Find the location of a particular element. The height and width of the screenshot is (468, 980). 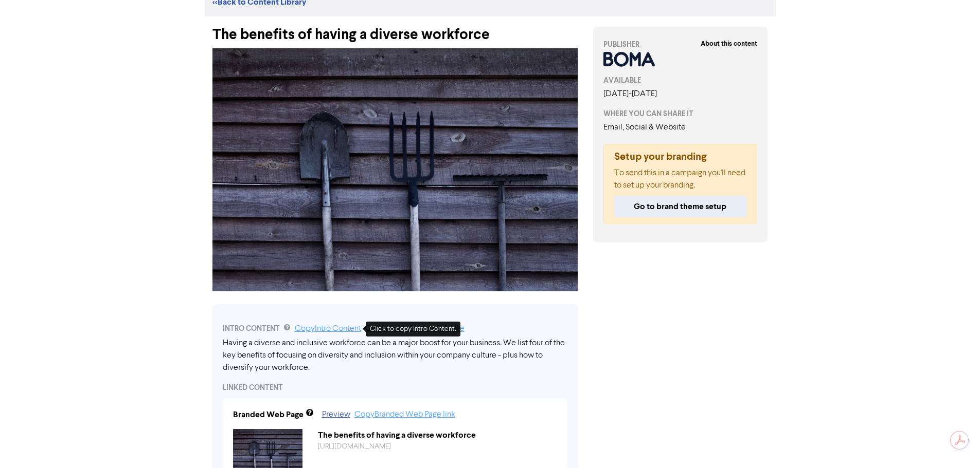

div: https://public2.bomamarketing.com/cp/2WeIt1iwih2wD12Vn0XHY1?sa=xlRmhXFk is located at coordinates (437, 447).